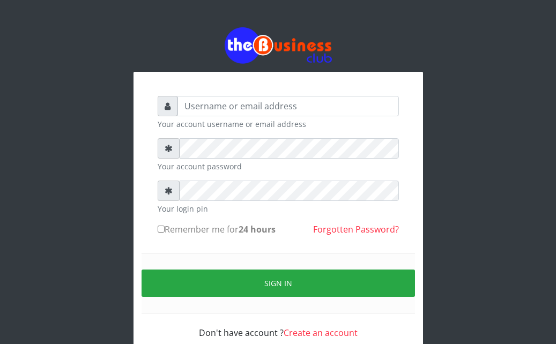  What do you see at coordinates (278, 166) in the screenshot?
I see `small: Your account password` at bounding box center [278, 166].